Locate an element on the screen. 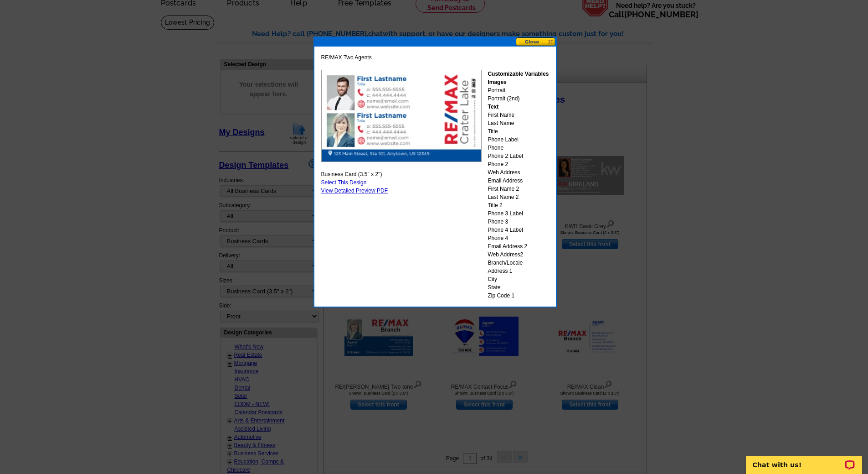 The height and width of the screenshot is (474, 868). a: Select This Design is located at coordinates (344, 182).